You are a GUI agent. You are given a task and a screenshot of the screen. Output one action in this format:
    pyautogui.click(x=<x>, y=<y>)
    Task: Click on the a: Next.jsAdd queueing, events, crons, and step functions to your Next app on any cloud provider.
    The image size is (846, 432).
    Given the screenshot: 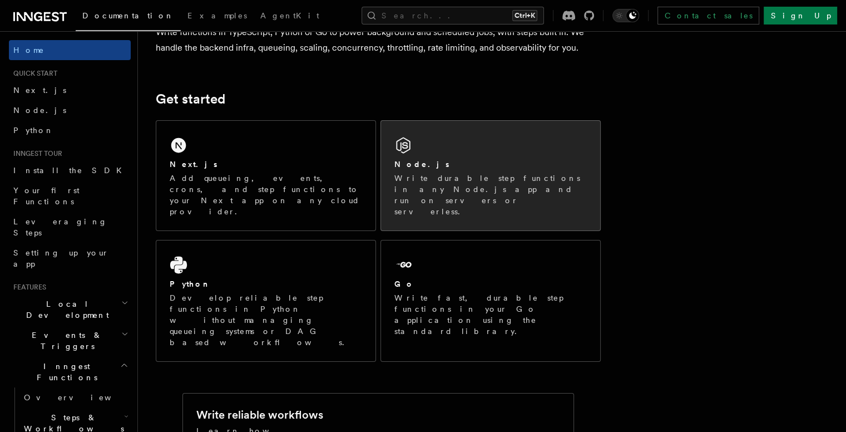 What is the action you would take?
    pyautogui.click(x=266, y=175)
    